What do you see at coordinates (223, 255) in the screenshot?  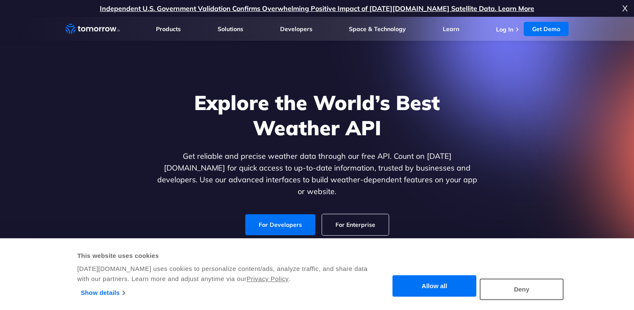 I see `div: This website uses cookies` at bounding box center [223, 255].